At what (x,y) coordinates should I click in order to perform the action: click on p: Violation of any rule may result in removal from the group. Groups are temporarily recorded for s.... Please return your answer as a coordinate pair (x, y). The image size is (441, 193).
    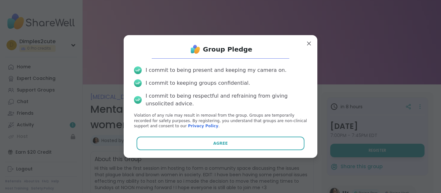
    Looking at the image, I should click on (220, 121).